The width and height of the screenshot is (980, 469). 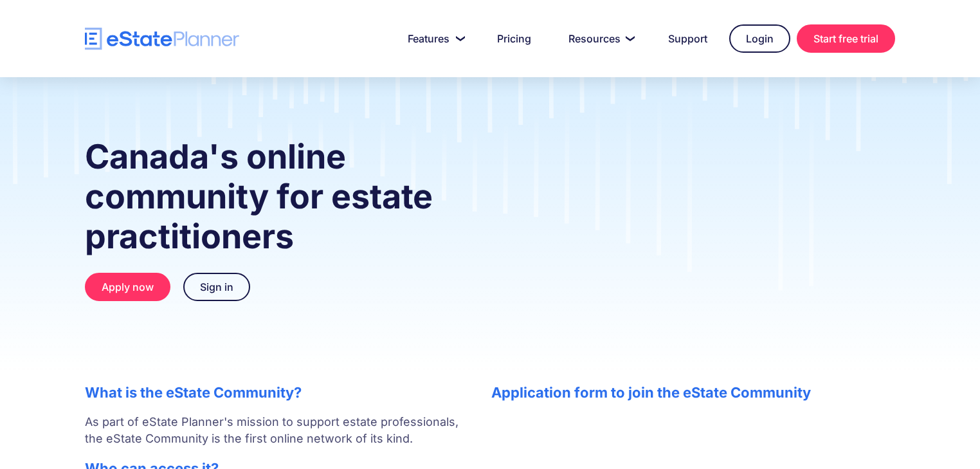 I want to click on a: Sign in, so click(x=216, y=287).